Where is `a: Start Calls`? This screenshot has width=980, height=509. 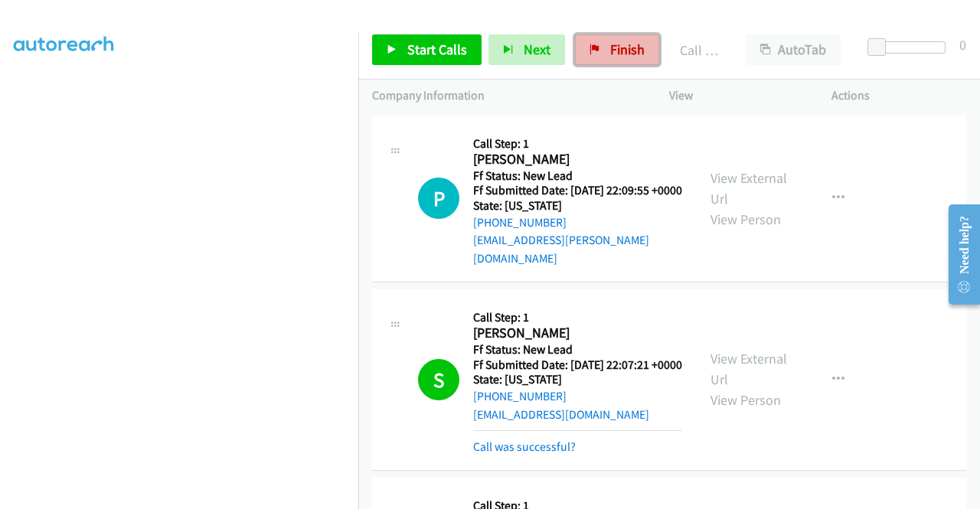
a: Start Calls is located at coordinates (426, 50).